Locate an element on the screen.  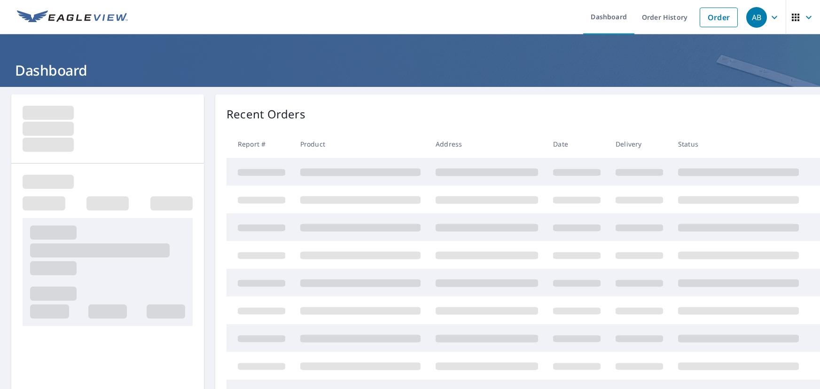
div: AB is located at coordinates (756, 17).